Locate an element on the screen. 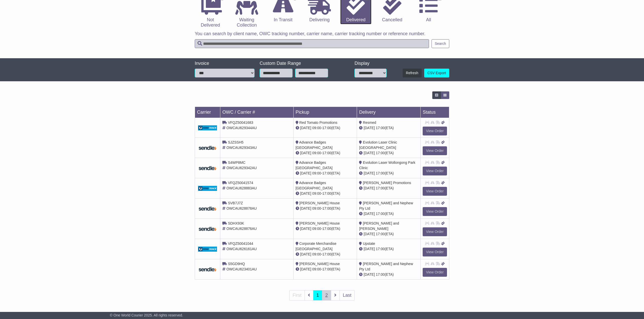  button: Search is located at coordinates (440, 44).